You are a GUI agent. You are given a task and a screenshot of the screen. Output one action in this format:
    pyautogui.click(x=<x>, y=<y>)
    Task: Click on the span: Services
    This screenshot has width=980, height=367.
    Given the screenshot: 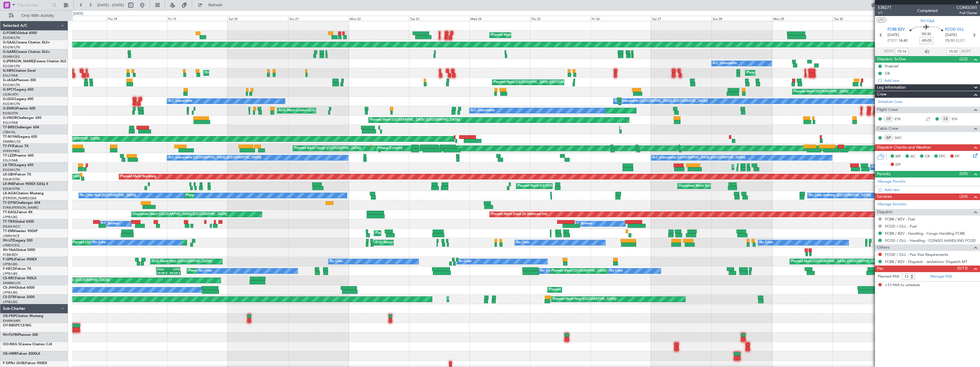 What is the action you would take?
    pyautogui.click(x=885, y=197)
    